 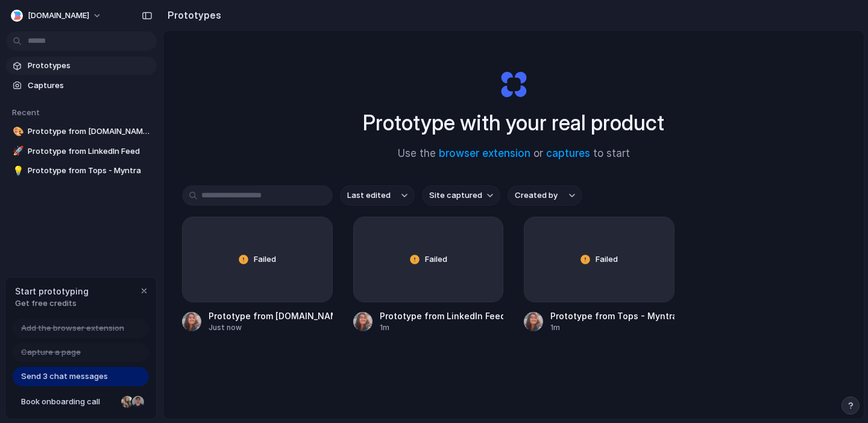 What do you see at coordinates (52, 291) in the screenshot?
I see `span: Start prototyping` at bounding box center [52, 291].